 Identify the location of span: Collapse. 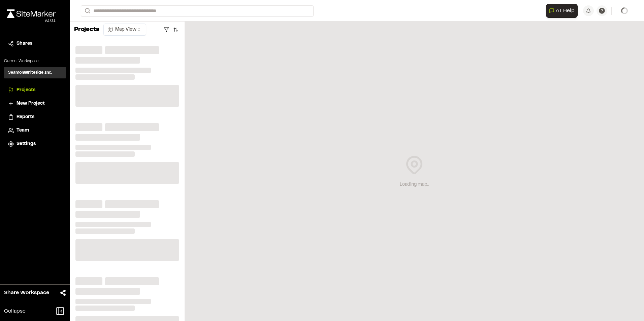
(15, 311).